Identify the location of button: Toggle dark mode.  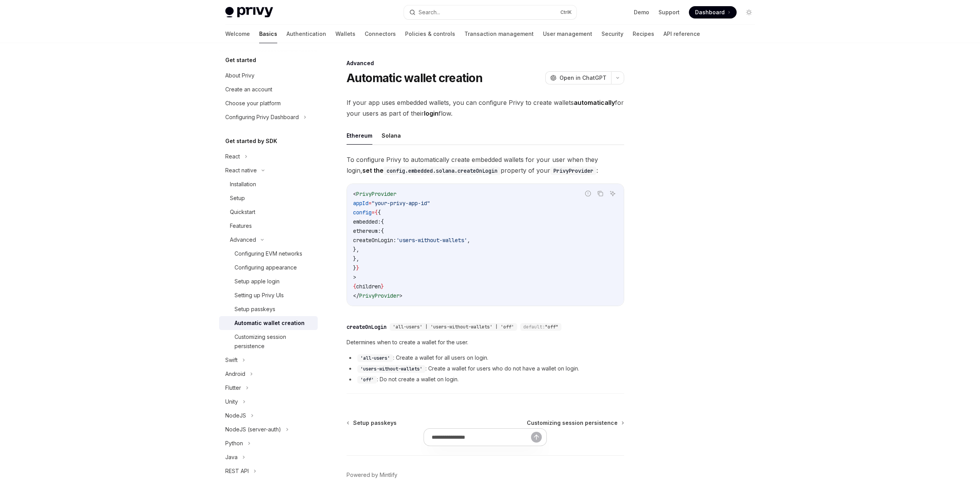
(750, 13).